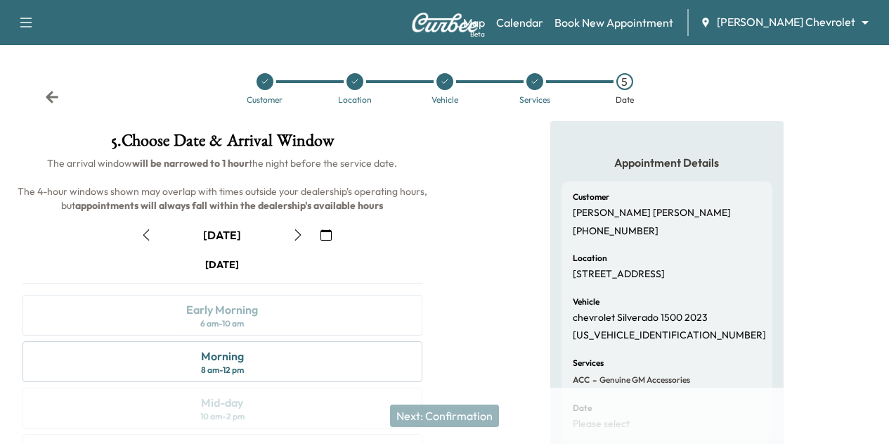 This screenshot has width=889, height=444. I want to click on h5: Appointment Details, so click(667, 162).